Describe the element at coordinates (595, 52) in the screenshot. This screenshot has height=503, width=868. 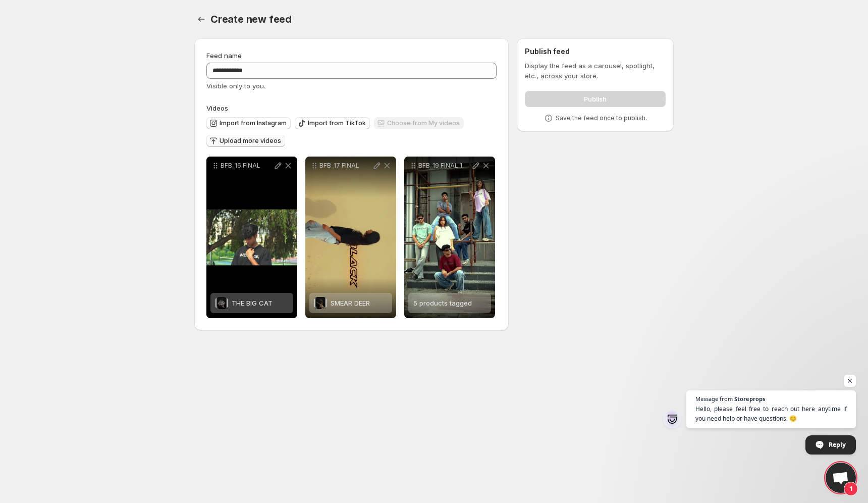
I see `h2: Publish feed` at that location.